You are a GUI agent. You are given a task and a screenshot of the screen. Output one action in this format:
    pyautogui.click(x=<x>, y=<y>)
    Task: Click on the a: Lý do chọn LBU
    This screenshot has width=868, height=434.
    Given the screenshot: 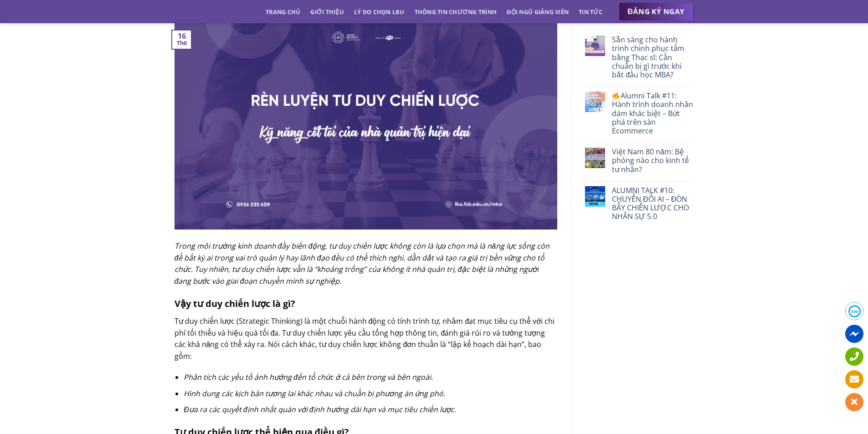 What is the action you would take?
    pyautogui.click(x=379, y=12)
    